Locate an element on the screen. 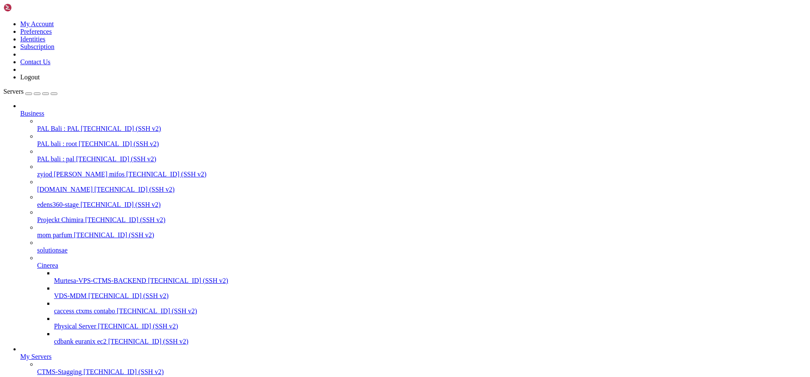 The image size is (810, 377). span: edens360-stage is located at coordinates (58, 204).